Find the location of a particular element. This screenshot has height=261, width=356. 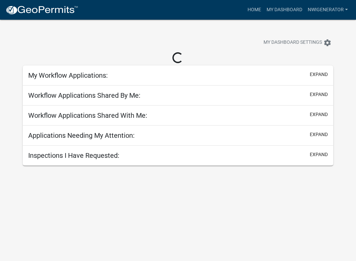

a: Home is located at coordinates (254, 10).